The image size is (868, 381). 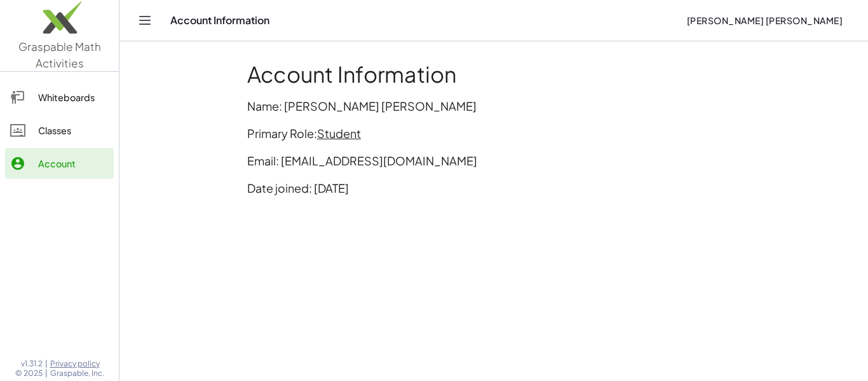 What do you see at coordinates (73, 164) in the screenshot?
I see `div: Account` at bounding box center [73, 164].